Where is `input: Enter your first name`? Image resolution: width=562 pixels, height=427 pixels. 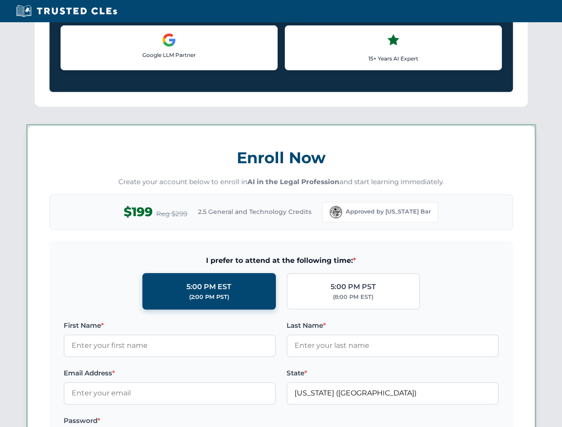
input: Enter your first name is located at coordinates (170, 346).